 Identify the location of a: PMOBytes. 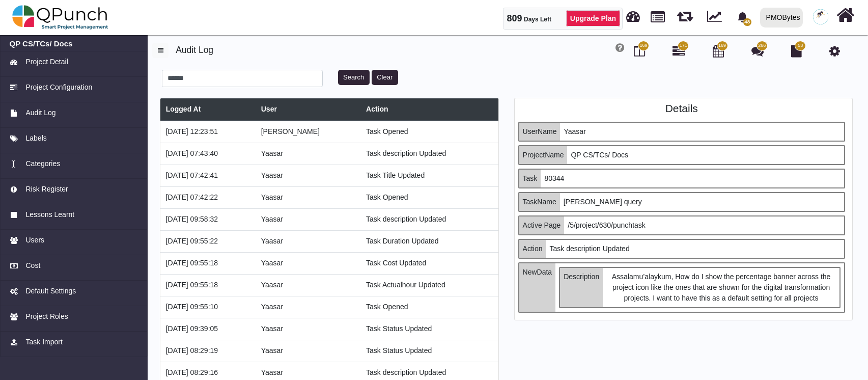
(781, 17).